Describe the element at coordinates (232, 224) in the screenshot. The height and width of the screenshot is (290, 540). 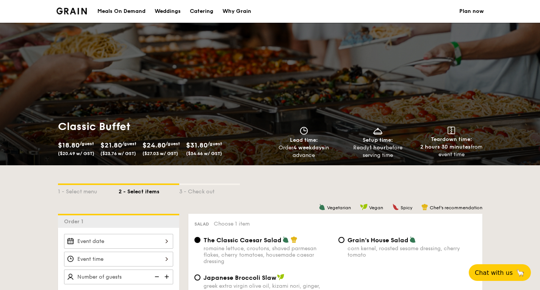
I see `span: Choose 1 item` at that location.